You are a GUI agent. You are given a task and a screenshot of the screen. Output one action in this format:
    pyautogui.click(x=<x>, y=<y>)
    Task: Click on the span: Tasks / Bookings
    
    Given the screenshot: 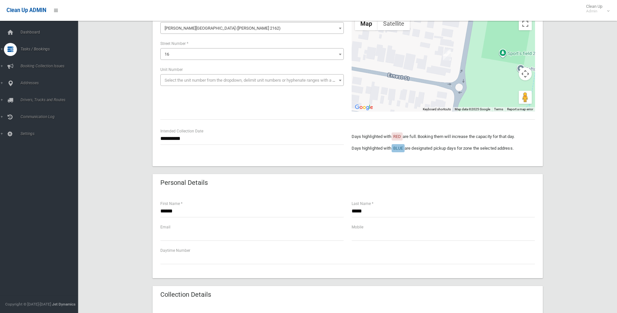 What is the action you would take?
    pyautogui.click(x=51, y=49)
    